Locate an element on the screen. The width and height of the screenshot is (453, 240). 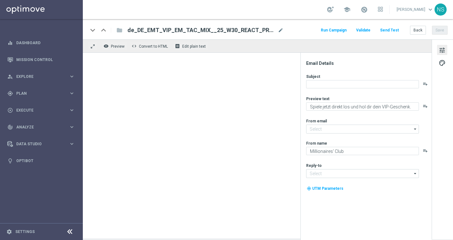
button: Run Campaign is located at coordinates (333, 30).